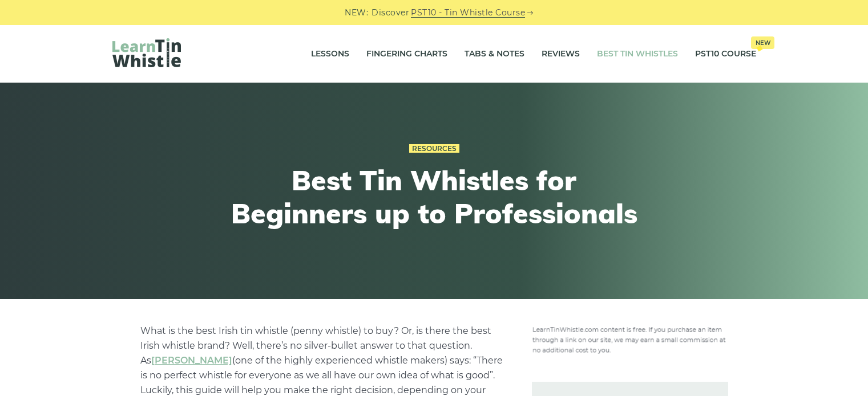  Describe the element at coordinates (330, 54) in the screenshot. I see `a: Lessons` at that location.